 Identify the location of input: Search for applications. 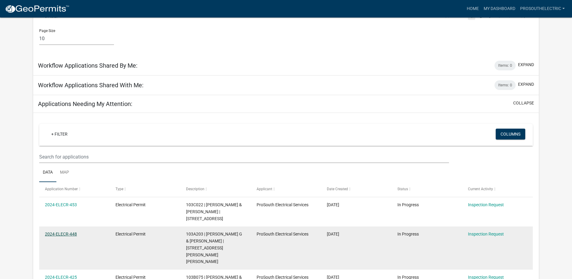
(244, 157).